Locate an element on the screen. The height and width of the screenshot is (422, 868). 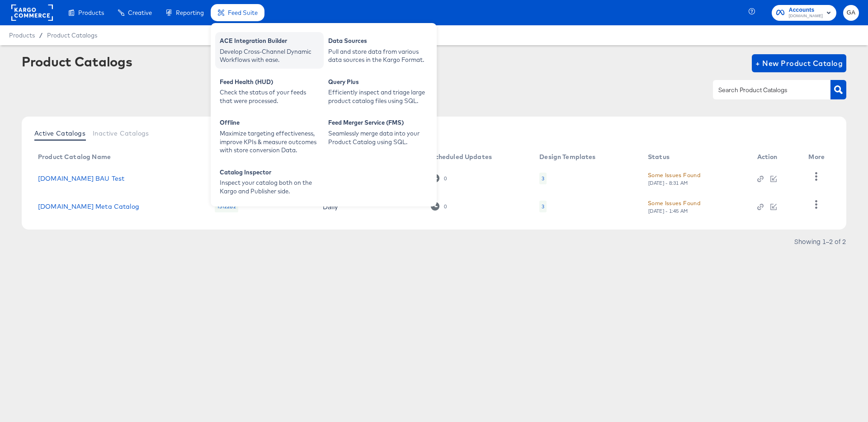
span: Reporting is located at coordinates (190, 13).